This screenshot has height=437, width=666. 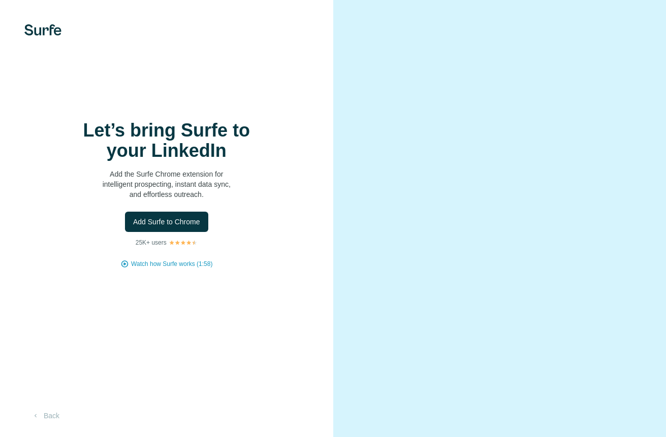 I want to click on button: Back, so click(x=45, y=416).